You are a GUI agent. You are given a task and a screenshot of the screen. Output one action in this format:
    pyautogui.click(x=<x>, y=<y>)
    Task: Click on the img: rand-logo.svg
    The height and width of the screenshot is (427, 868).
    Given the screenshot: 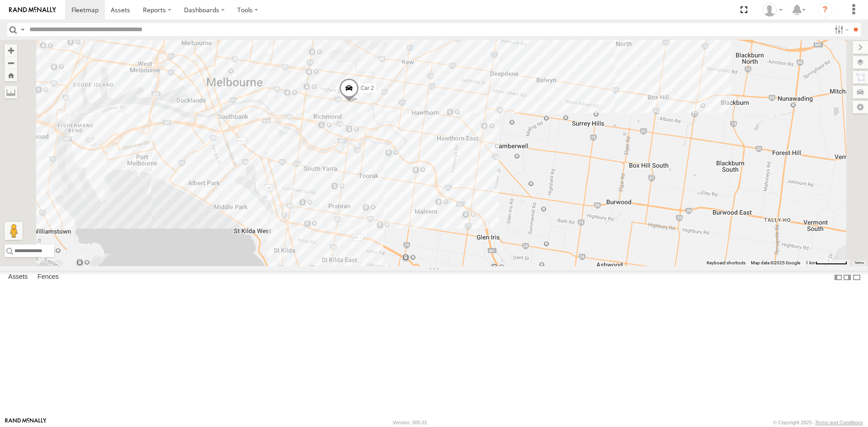 What is the action you would take?
    pyautogui.click(x=32, y=10)
    